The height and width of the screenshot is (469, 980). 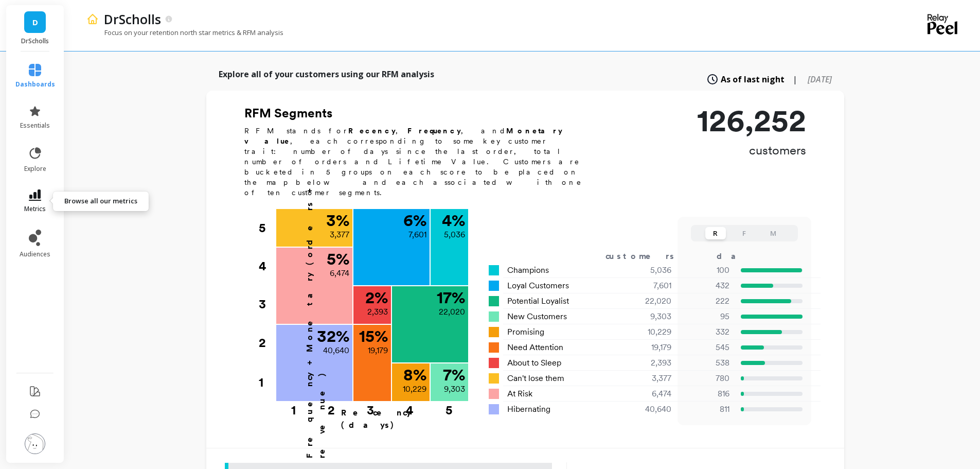 I want to click on p: 3,377, so click(x=340, y=235).